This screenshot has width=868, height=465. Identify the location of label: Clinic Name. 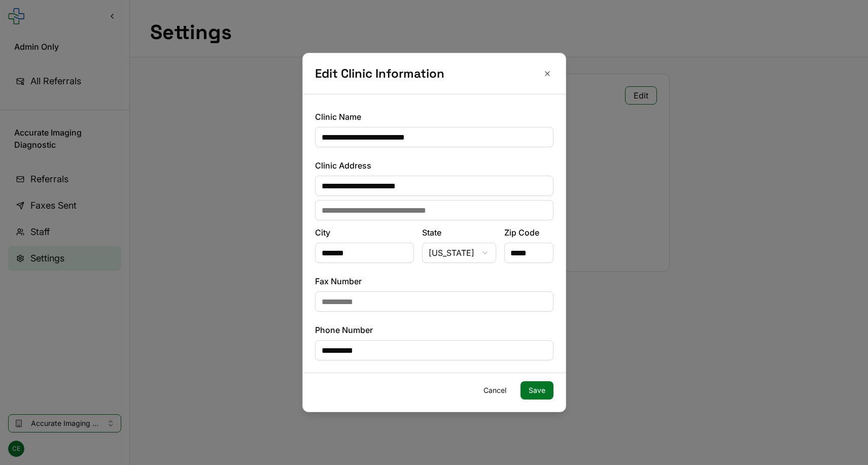
(434, 117).